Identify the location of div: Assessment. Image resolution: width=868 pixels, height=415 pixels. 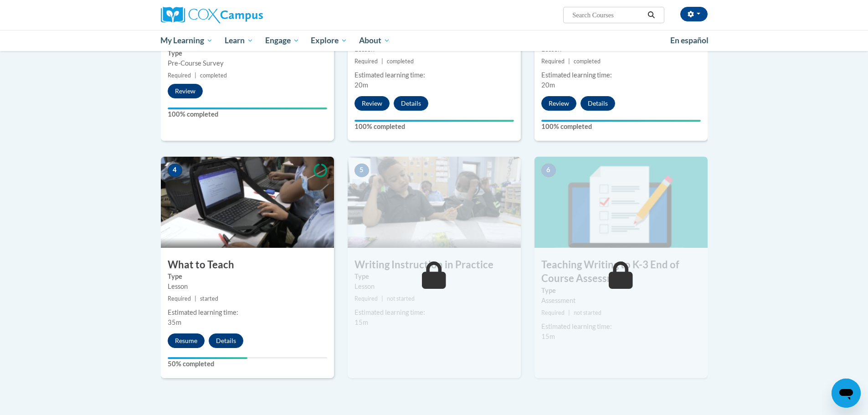
(622, 301).